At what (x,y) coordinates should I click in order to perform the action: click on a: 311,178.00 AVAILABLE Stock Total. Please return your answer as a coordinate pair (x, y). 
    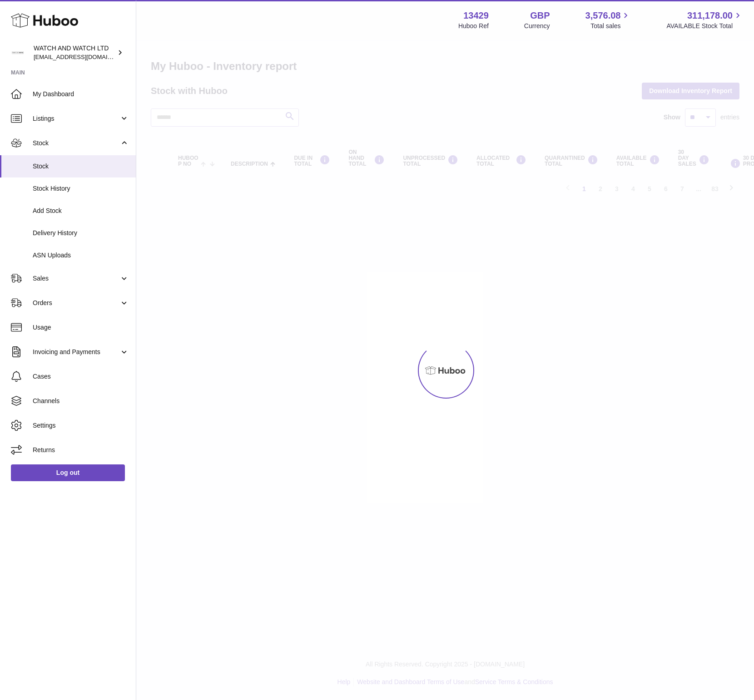
    Looking at the image, I should click on (705, 20).